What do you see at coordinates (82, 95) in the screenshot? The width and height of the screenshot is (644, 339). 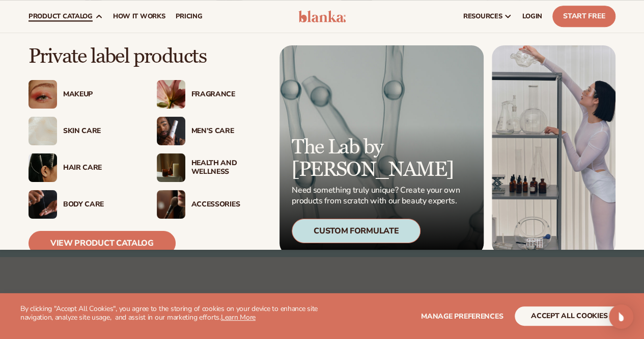 I see `a: Female with glitter eye makeup. Makeup` at bounding box center [82, 95].